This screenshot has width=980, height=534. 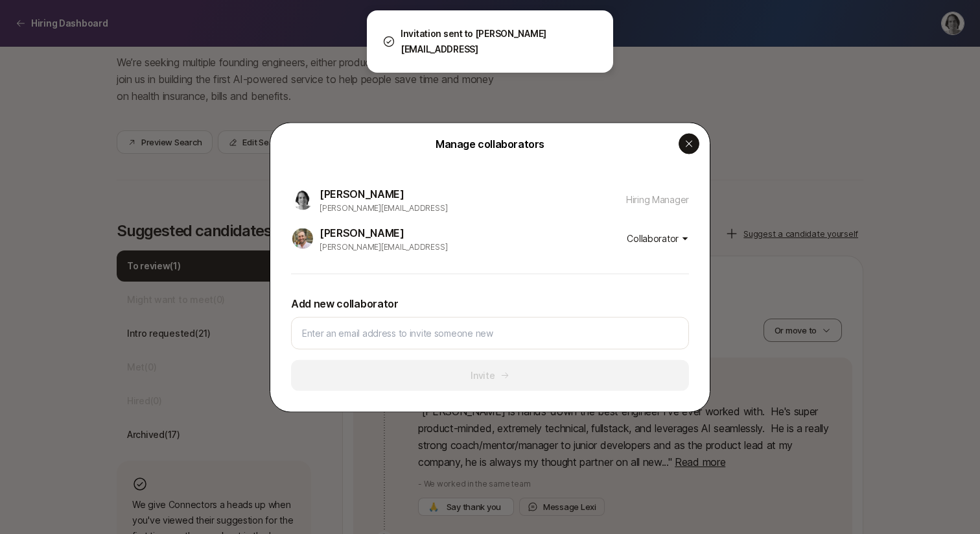 I want to click on p: Hiring Manager, so click(x=658, y=199).